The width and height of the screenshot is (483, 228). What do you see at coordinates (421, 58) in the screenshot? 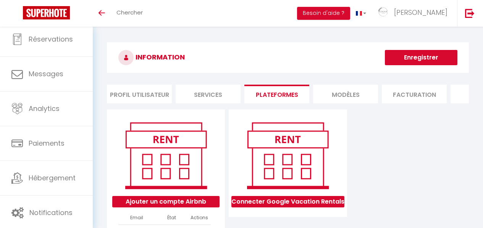
I see `button: Enregistrer` at bounding box center [421, 58].